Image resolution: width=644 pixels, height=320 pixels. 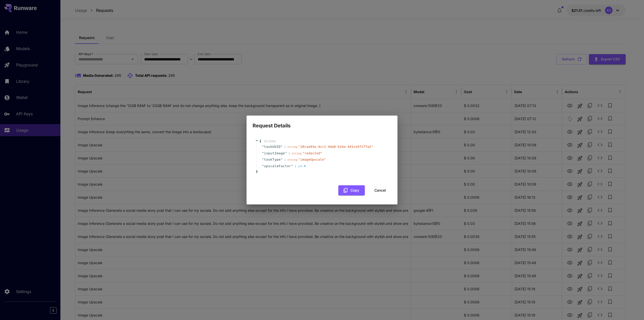 What do you see at coordinates (336, 146) in the screenshot?
I see `span: " 28caa93a-dcc1-4da0-b14a-441ce5f27fa2 "` at bounding box center [336, 146].